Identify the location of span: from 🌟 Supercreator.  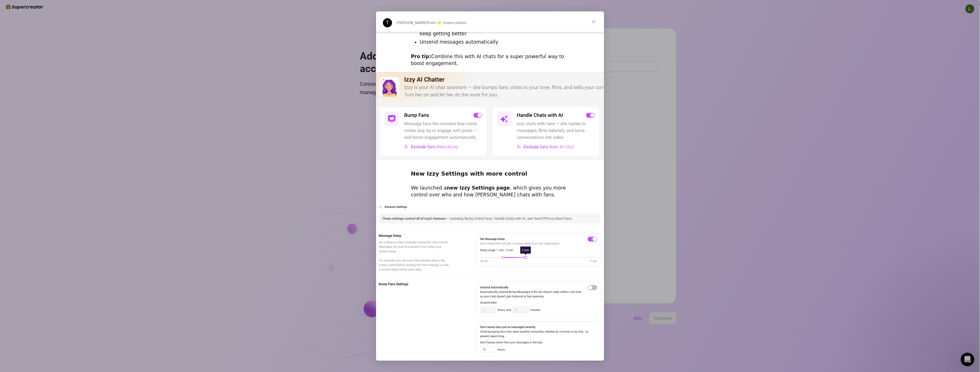
(447, 23).